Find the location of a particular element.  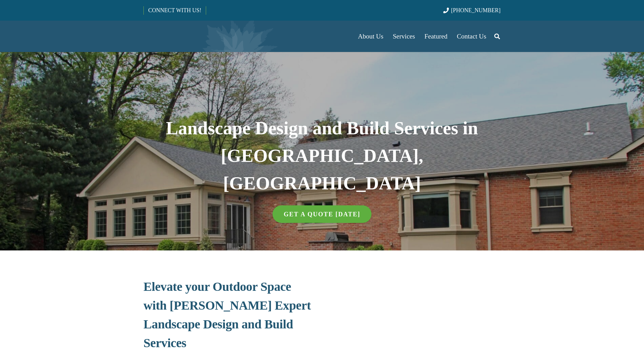

a: About Us is located at coordinates (371, 36).